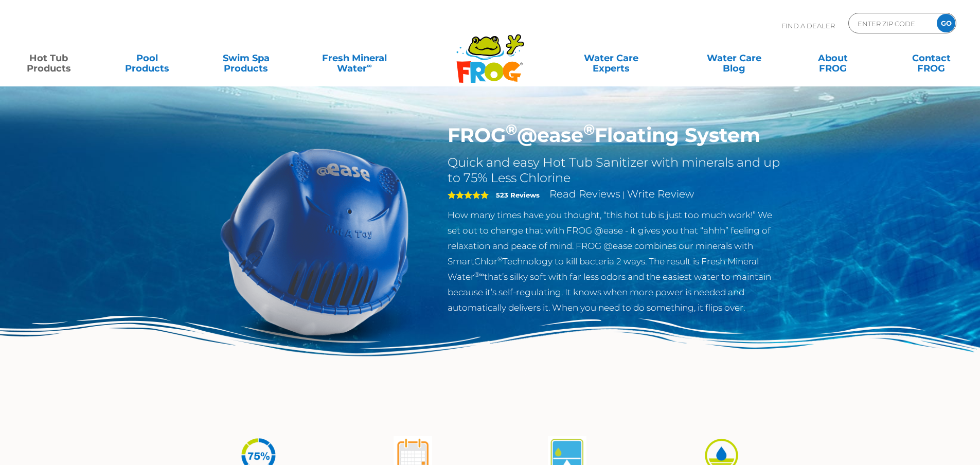  Describe the element at coordinates (615, 170) in the screenshot. I see `h2: Quick and easy Hot Tub Sanitizer with minerals and up to 75% Less Chlorine` at that location.